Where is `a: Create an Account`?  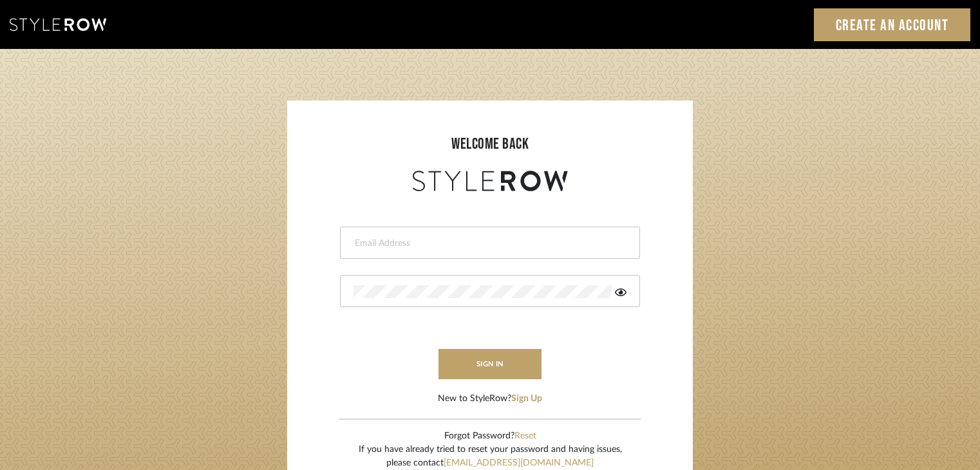
a: Create an Account is located at coordinates (892, 25).